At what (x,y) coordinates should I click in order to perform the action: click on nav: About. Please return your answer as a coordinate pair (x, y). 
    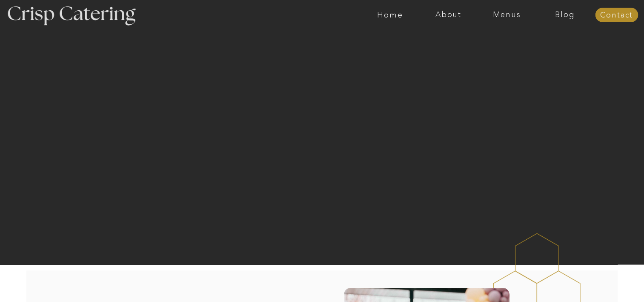
    Looking at the image, I should click on (448, 15).